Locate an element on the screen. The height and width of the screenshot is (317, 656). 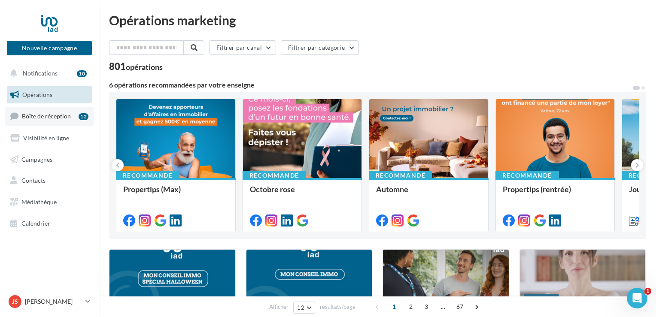
a: Médiathèque is located at coordinates (49, 202).